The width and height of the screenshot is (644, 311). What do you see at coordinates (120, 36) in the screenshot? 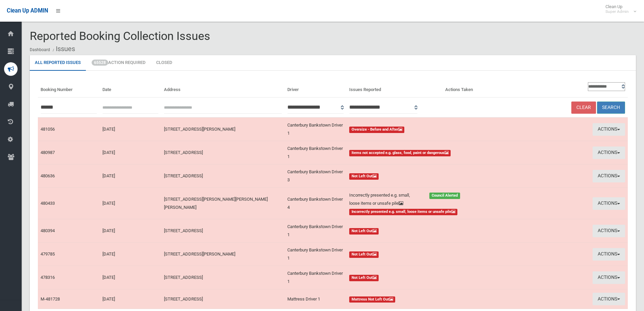
I see `span: Reported Booking Collection Issues` at bounding box center [120, 36].